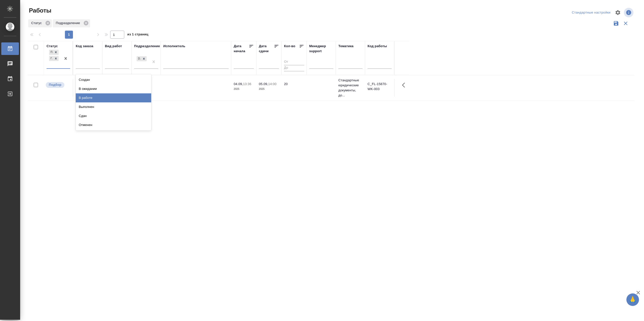 This screenshot has height=321, width=644. Describe the element at coordinates (57, 85) in the screenshot. I see `div: Можно подбирать исполнителей` at that location.